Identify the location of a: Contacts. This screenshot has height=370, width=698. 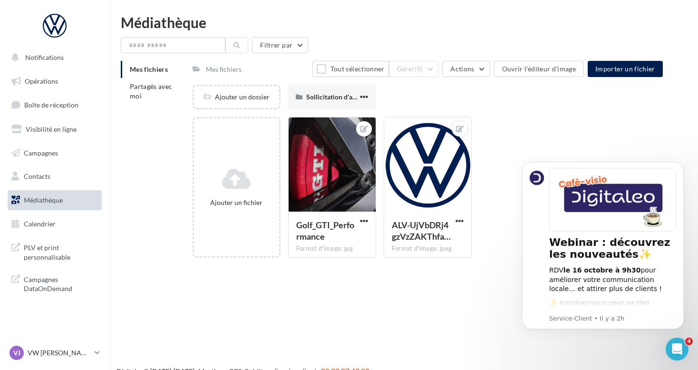
(55, 176).